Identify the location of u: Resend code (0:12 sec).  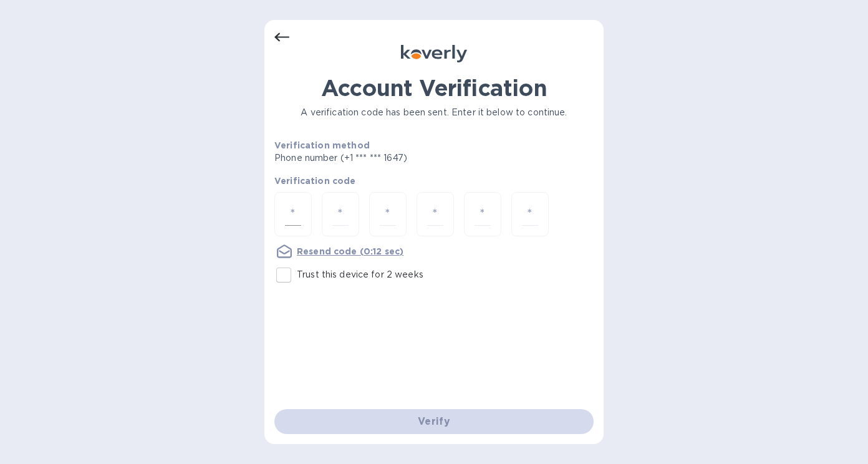
(350, 251).